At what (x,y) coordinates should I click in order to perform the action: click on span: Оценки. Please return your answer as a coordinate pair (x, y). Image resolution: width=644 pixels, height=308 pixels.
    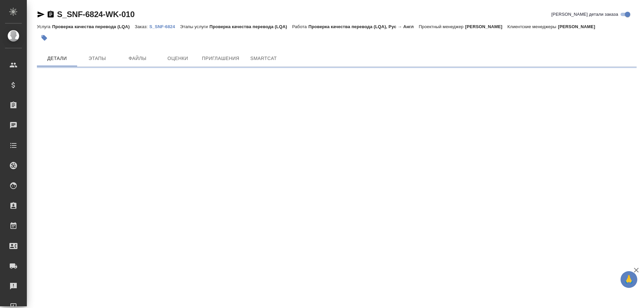
    Looking at the image, I should click on (177, 58).